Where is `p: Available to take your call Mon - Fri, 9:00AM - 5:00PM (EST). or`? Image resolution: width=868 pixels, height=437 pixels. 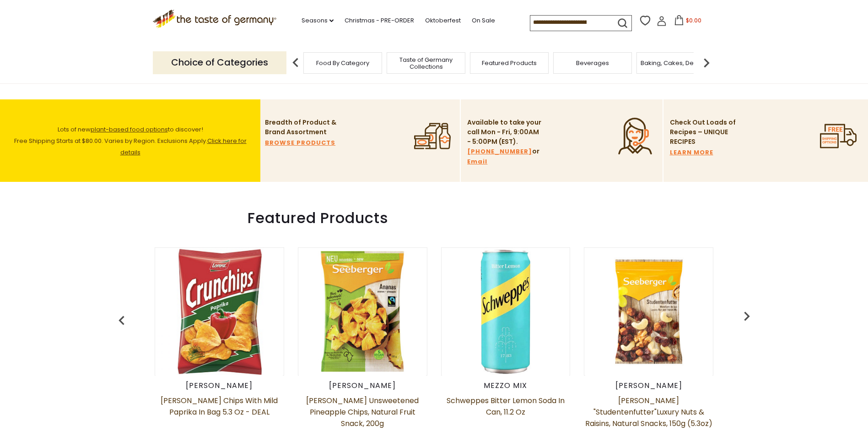
p: Available to take your call Mon - Fri, 9:00AM - 5:00PM (EST). or is located at coordinates (505, 142).